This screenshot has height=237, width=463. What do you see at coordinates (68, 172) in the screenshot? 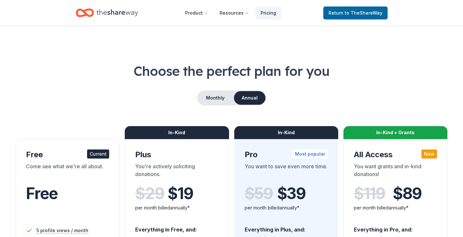
I see `div: Come see what we're all about.` at bounding box center [68, 172].